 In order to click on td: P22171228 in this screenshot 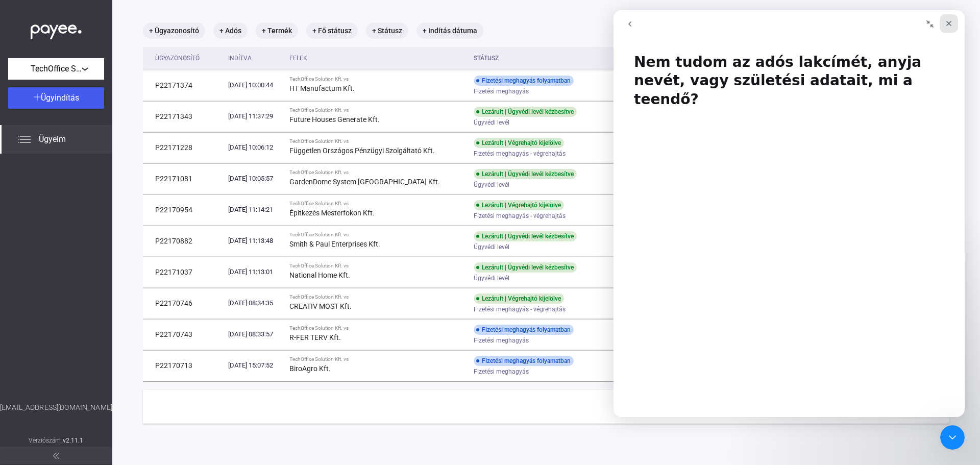, I will do `click(184, 147)`.